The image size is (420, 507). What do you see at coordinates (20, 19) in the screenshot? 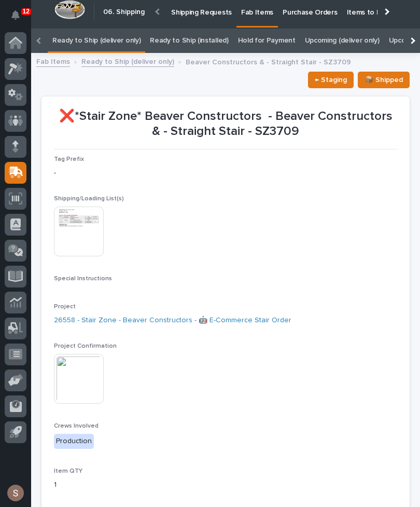
I see `div: Notifications12` at bounding box center [20, 19].